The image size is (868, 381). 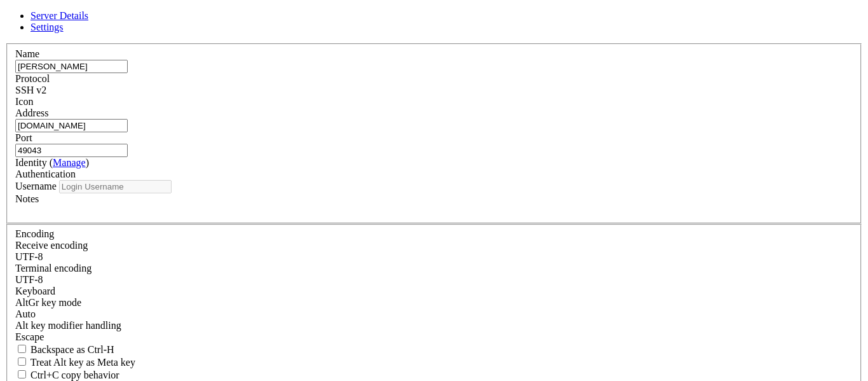 What do you see at coordinates (71, 66) in the screenshot?
I see `input: Server Name` at bounding box center [71, 66].